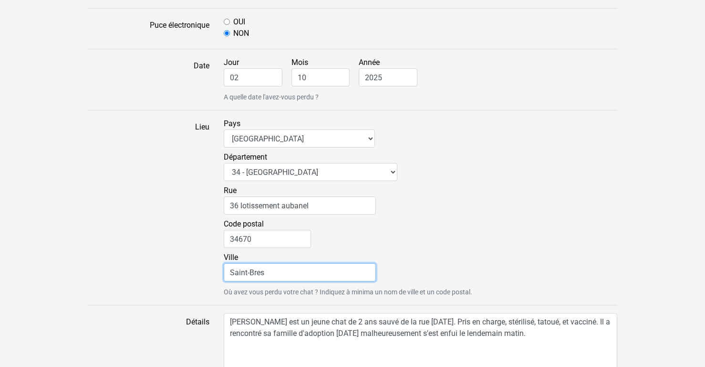 Image resolution: width=705 pixels, height=367 pixels. Describe the element at coordinates (392, 72) in the screenshot. I see `label: Année` at that location.